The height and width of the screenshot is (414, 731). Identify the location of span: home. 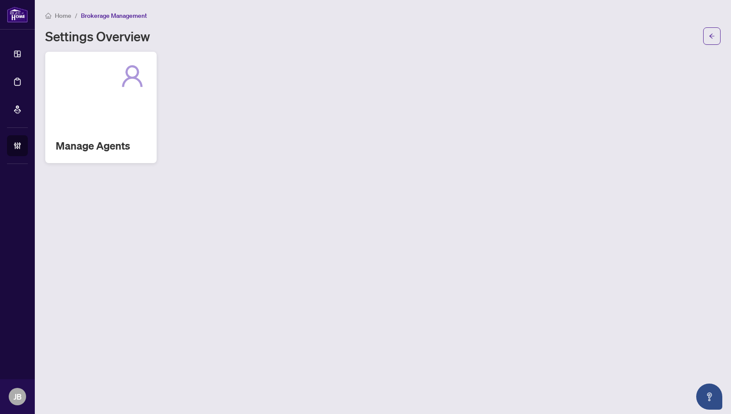
(48, 16).